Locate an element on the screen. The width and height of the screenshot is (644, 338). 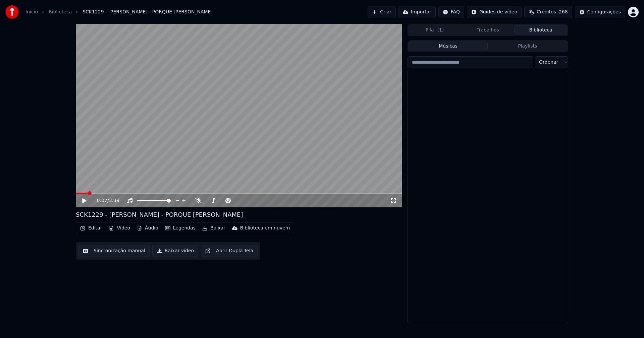
span: 3:39 is located at coordinates (114, 201).